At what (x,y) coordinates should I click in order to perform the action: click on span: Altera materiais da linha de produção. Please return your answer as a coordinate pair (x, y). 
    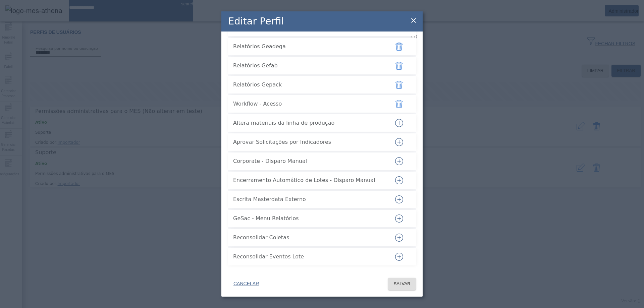
    Looking at the image, I should click on (308, 123).